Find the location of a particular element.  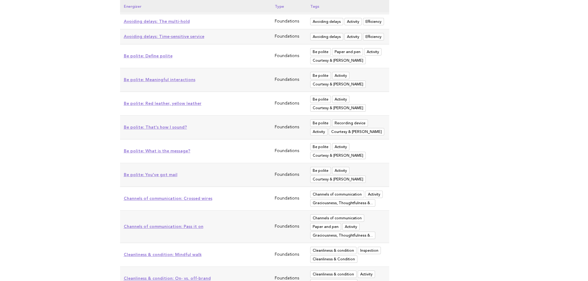

a: Be polite: Red leather, yellow leather is located at coordinates (163, 103).